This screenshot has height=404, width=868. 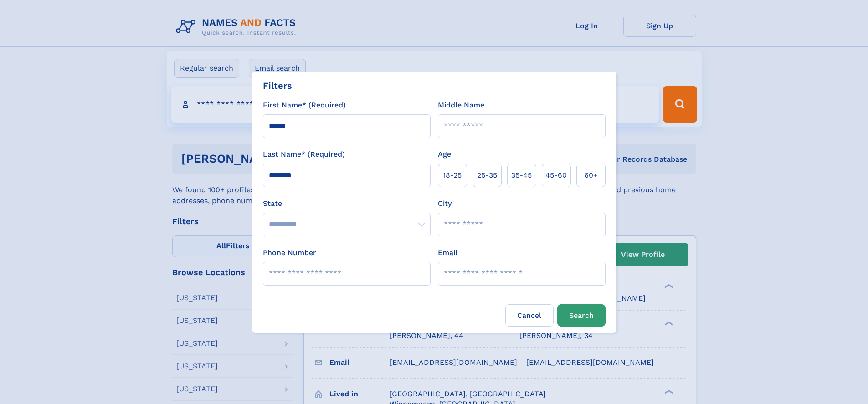 What do you see at coordinates (448, 252) in the screenshot?
I see `label: Email` at bounding box center [448, 252].